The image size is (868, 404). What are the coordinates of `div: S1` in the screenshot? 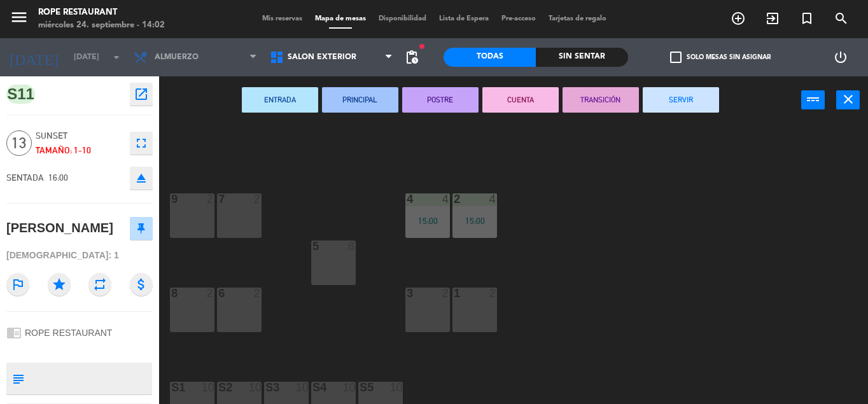 It's located at (171, 388).